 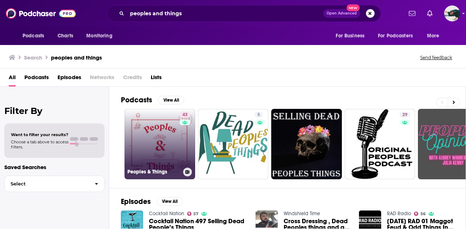 I want to click on span: Credits, so click(x=132, y=79).